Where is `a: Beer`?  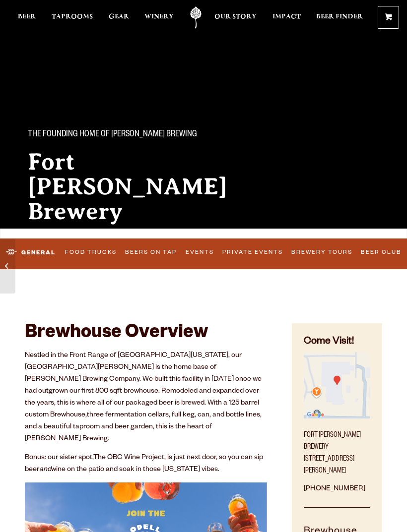 a: Beer is located at coordinates (27, 17).